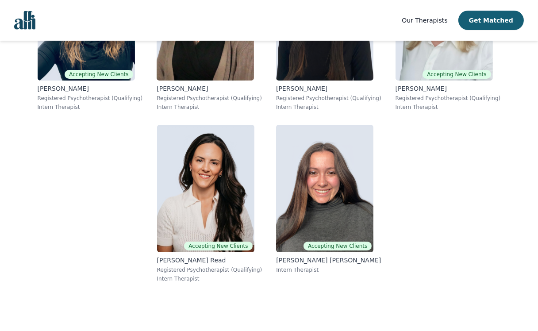 Image resolution: width=538 pixels, height=331 pixels. I want to click on span: Our Therapists, so click(425, 20).